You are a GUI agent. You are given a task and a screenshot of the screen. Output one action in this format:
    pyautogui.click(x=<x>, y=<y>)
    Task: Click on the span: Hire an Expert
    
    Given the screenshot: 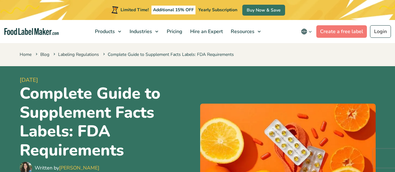 What is the action you would take?
    pyautogui.click(x=206, y=32)
    